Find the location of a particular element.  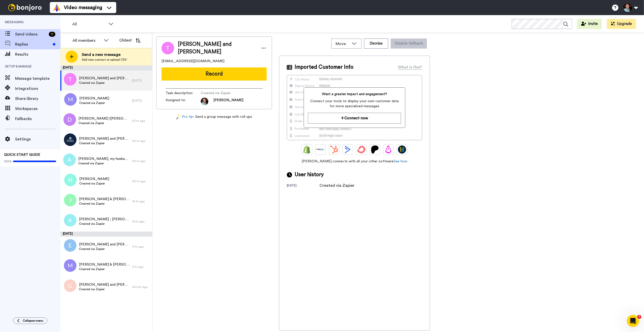

img: vm-color.svg is located at coordinates (57, 8).